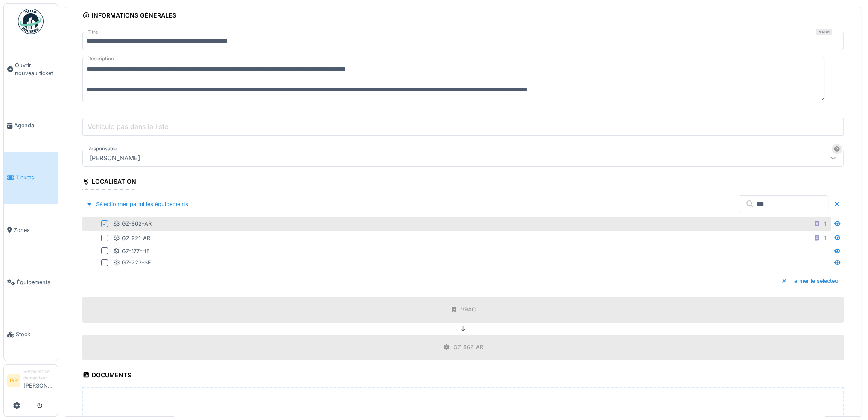  Describe the element at coordinates (34, 125) in the screenshot. I see `span: Agenda` at that location.